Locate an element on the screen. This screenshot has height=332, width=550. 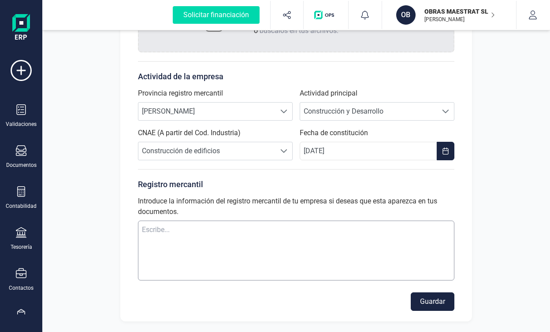
div: Validaciones is located at coordinates (21, 124).